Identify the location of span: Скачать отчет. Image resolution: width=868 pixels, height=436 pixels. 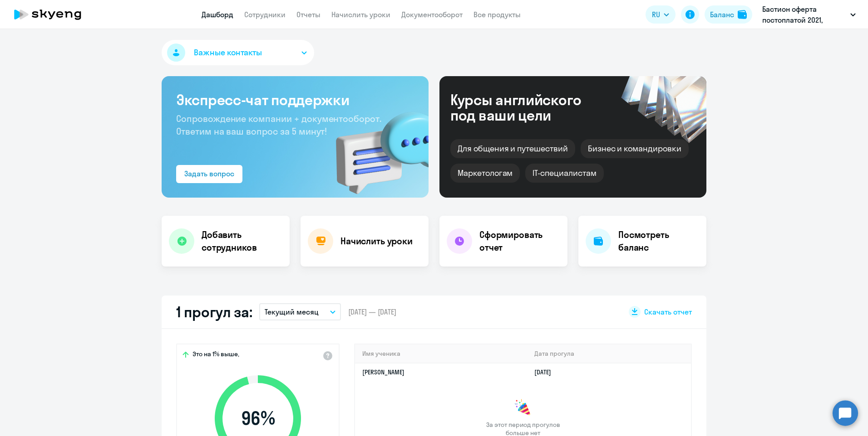
(667, 312).